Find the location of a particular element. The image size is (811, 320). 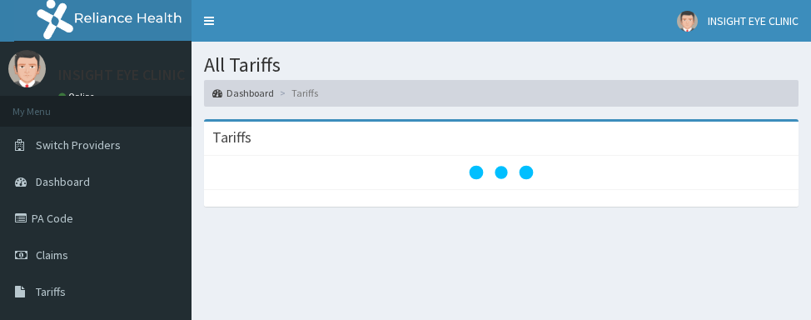

a: Dashboard is located at coordinates (243, 92).